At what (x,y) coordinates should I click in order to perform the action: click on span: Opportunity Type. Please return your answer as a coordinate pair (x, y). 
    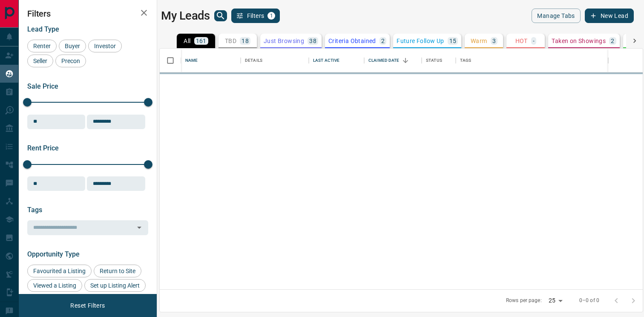
    Looking at the image, I should click on (53, 254).